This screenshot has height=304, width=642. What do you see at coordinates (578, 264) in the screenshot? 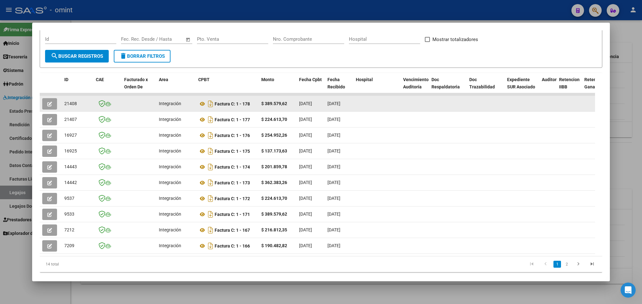
I see `a: go to next page` at bounding box center [578, 264].